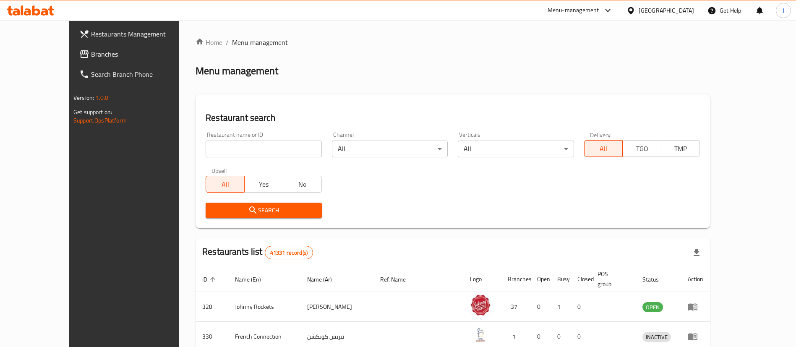  I want to click on td: Johnny Rockets, so click(264, 307).